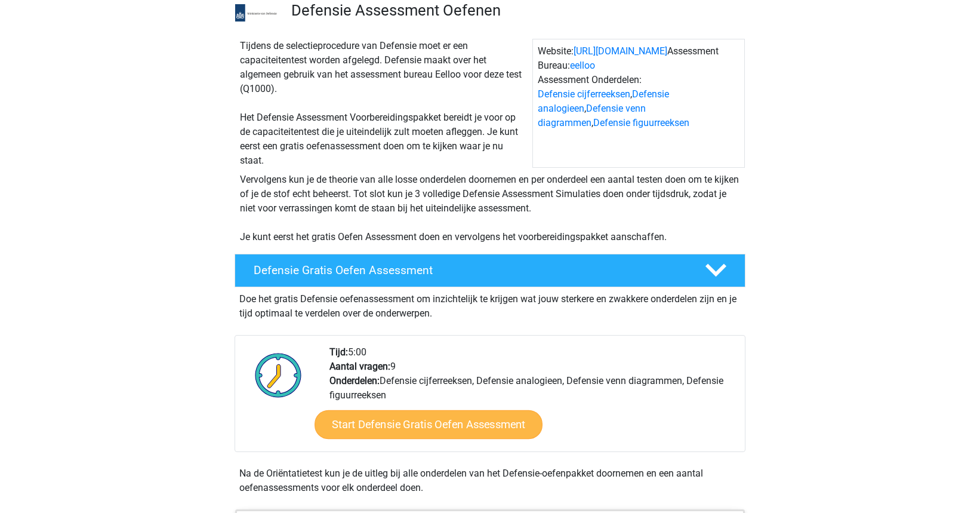  Describe the element at coordinates (583, 94) in the screenshot. I see `a: Defensie cijferreeksen` at that location.